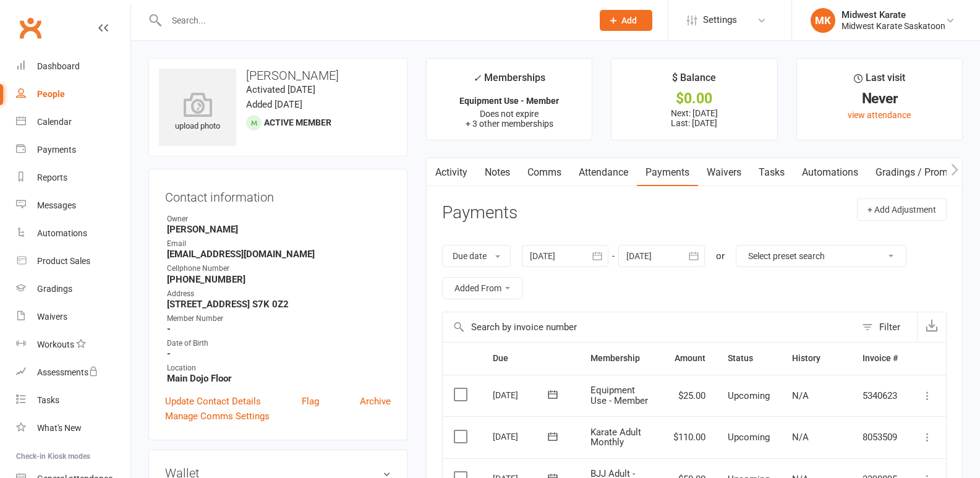 This screenshot has height=478, width=980. I want to click on div: Address, so click(279, 293).